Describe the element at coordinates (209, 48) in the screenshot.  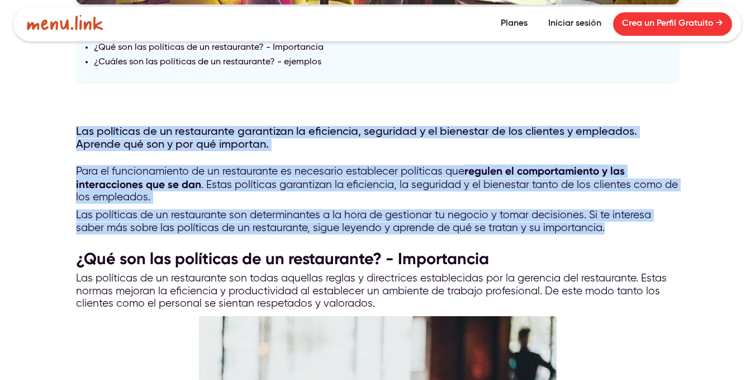
I see `a: ¿Qué son las políticas de un restaurante? - Importancia` at that location.